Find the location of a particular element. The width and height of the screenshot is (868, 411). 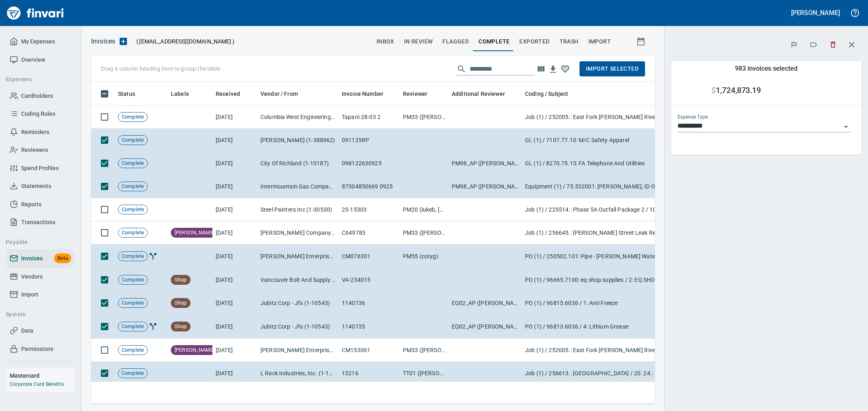

button: Column choices favorited. Click to reset to default is located at coordinates (565, 69).